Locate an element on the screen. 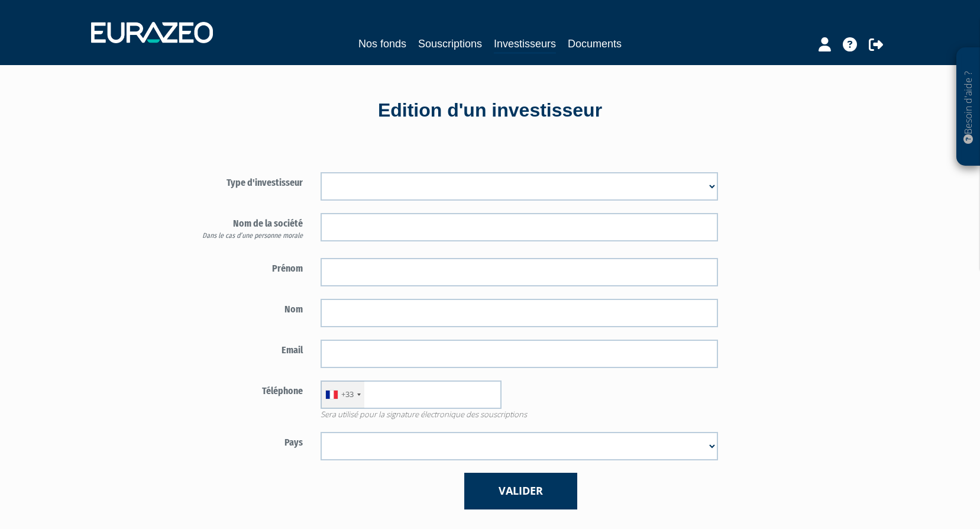 This screenshot has width=980, height=529. p: Besoin d'aide ? is located at coordinates (968, 107).